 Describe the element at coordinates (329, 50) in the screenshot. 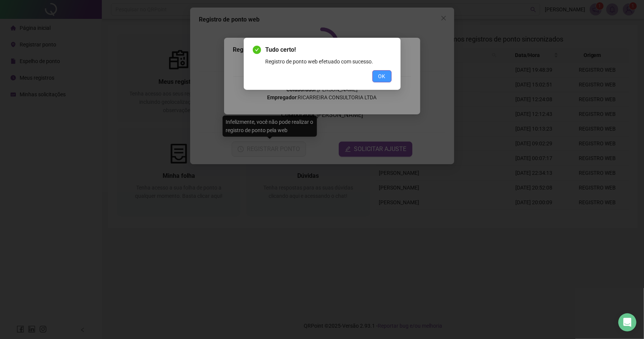

I see `span: Tudo certo!` at that location.